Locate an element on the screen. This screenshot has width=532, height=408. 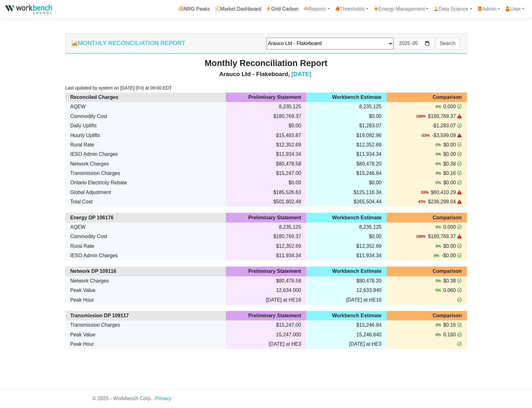
a: User is located at coordinates (515, 9).